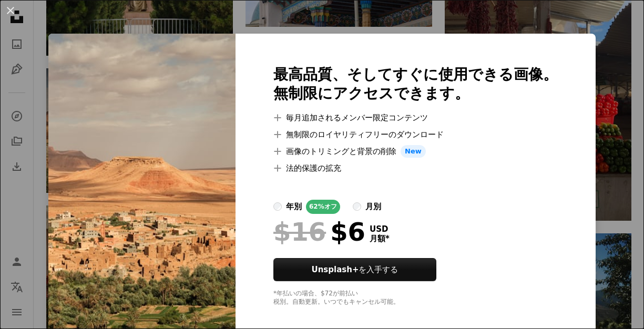 The width and height of the screenshot is (644, 329). What do you see at coordinates (277, 206) in the screenshot?
I see `input: 年別62%オフ` at bounding box center [277, 206].